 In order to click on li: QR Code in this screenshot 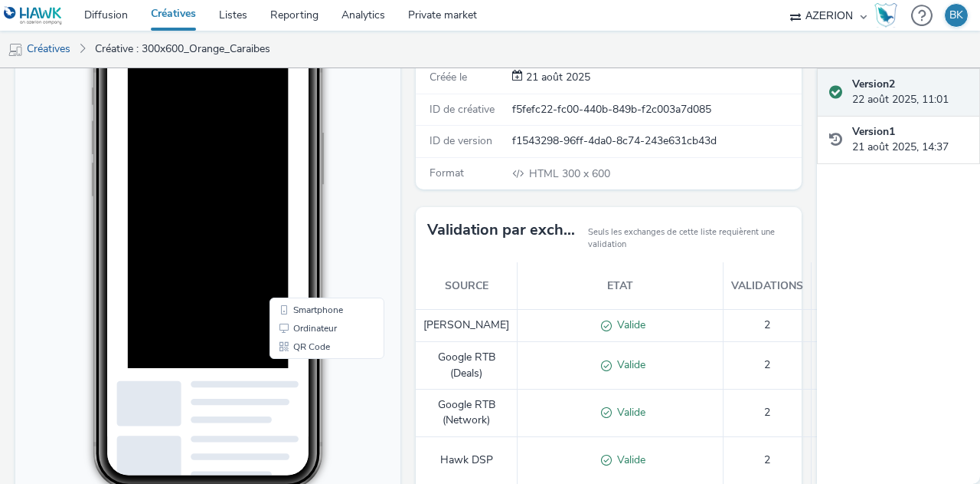, I will do `click(312, 363)`.